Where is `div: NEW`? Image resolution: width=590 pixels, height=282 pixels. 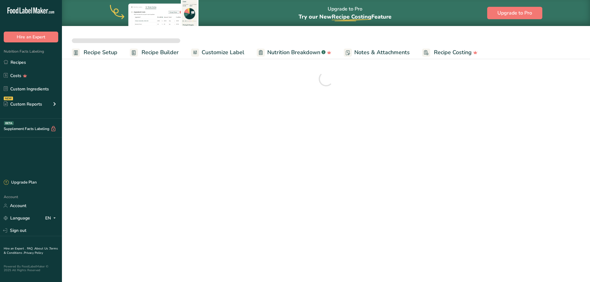 div: NEW is located at coordinates (8, 98).